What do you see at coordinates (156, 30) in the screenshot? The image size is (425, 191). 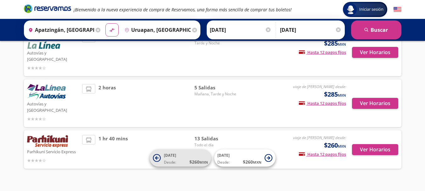 I see `input: Buscar Destino` at bounding box center [156, 30].